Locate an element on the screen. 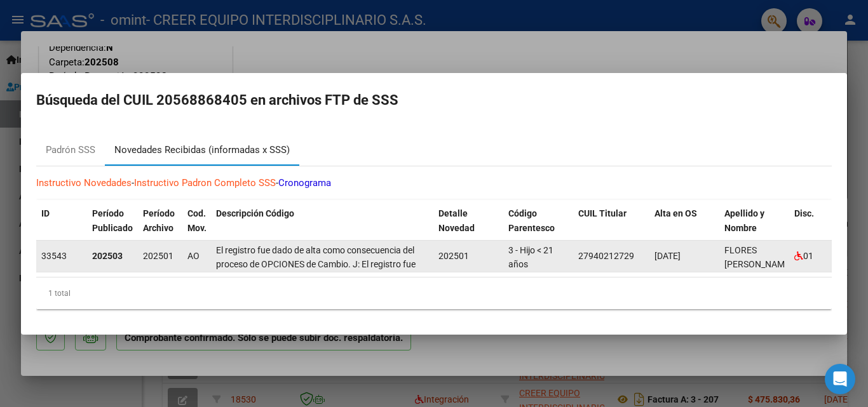  datatable-header-cell: Alta en OS is located at coordinates (684, 228).